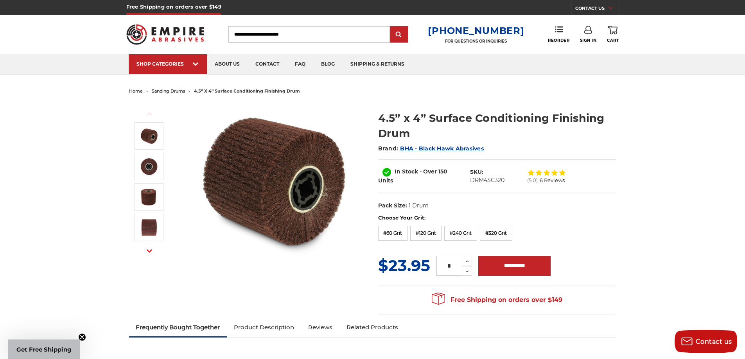 This screenshot has height=359, width=745. What do you see at coordinates (136, 91) in the screenshot?
I see `span: home` at bounding box center [136, 91].